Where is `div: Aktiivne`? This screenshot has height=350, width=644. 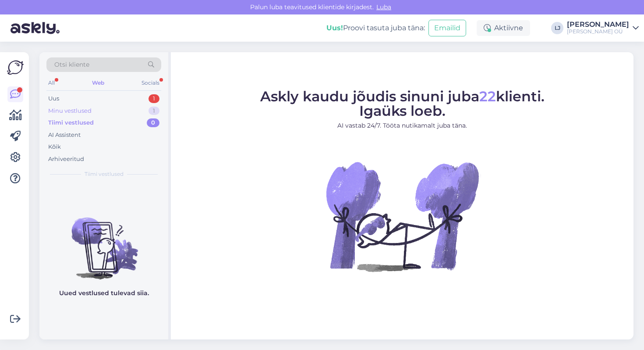
div: Aktiivne is located at coordinates (503, 28).